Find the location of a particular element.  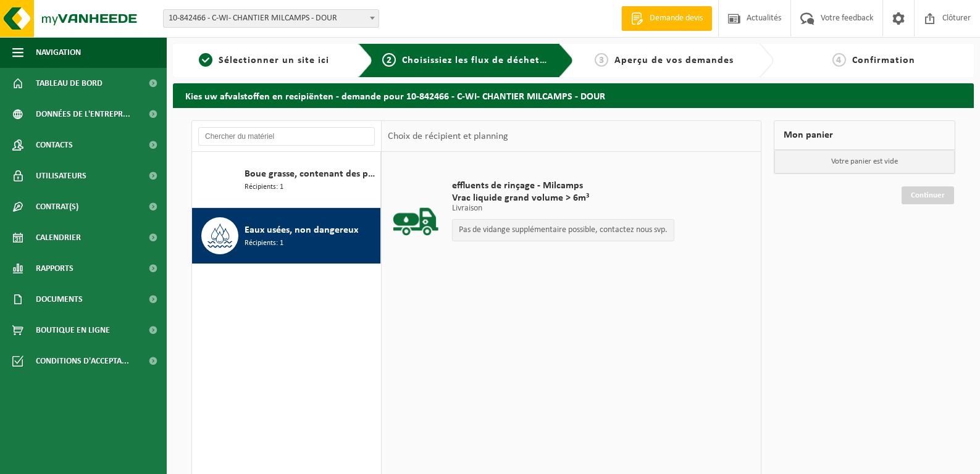

div: Mon panier is located at coordinates (864, 135).